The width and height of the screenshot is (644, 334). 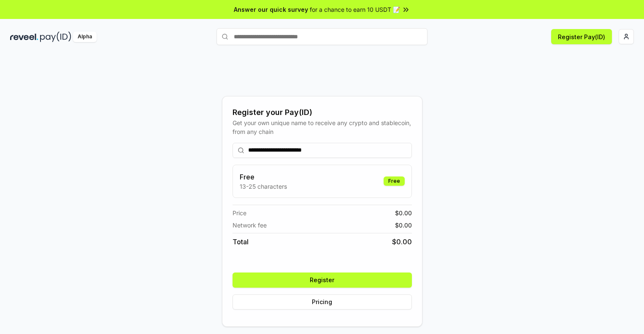 What do you see at coordinates (263, 187) in the screenshot?
I see `p: 13-25 characters` at bounding box center [263, 187].